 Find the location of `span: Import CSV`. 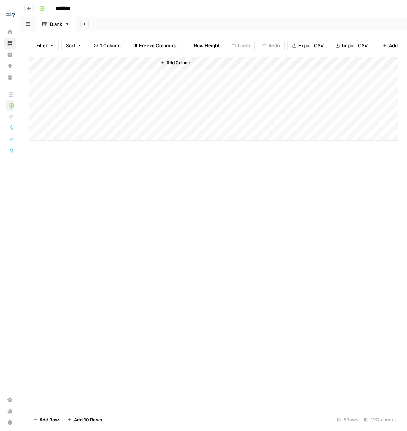

span: Import CSV is located at coordinates (355, 45).